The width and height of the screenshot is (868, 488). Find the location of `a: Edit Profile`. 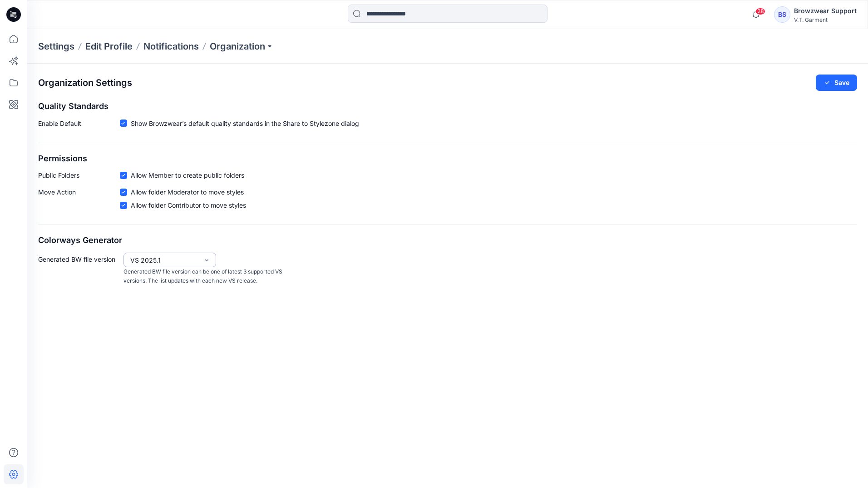

a: Edit Profile is located at coordinates (109, 46).